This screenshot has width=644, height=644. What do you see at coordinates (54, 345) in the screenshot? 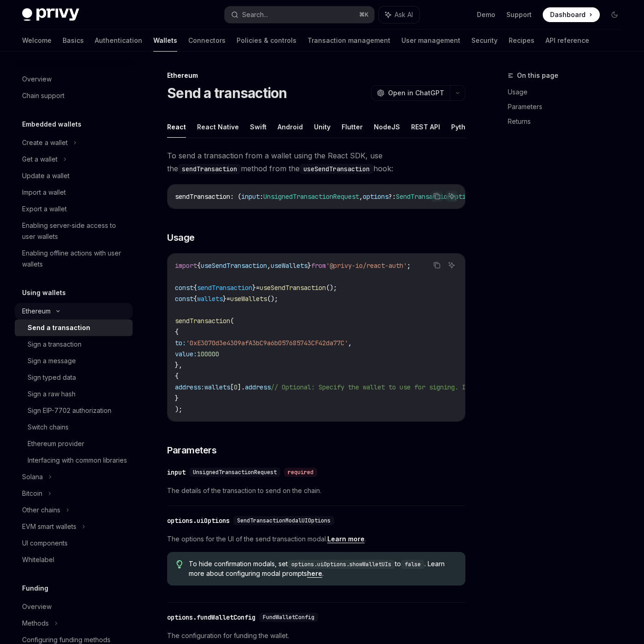
I see `div: Sign a transaction` at bounding box center [54, 345].